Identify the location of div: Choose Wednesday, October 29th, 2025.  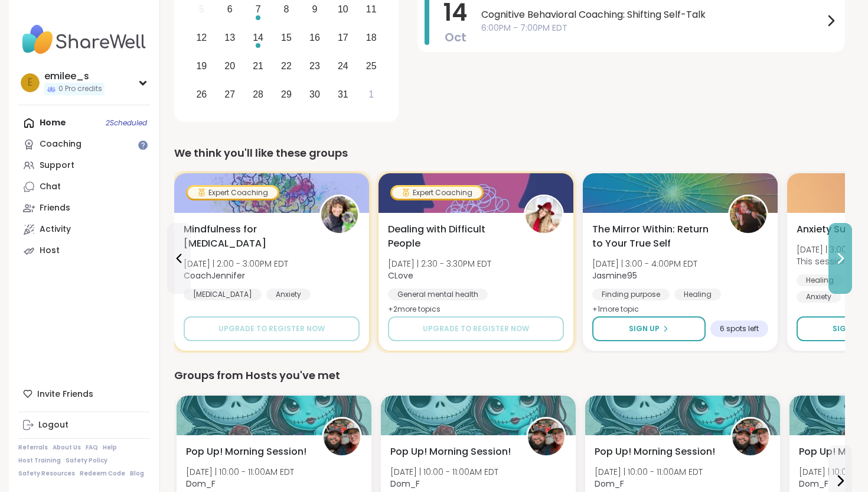
(287, 94).